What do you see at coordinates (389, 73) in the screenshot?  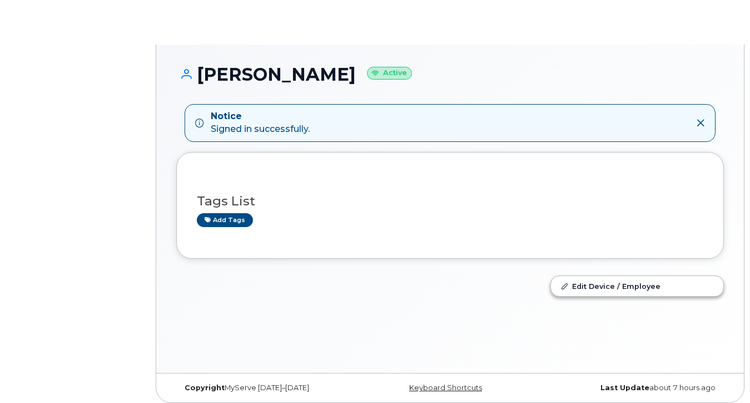 I see `small: Active` at bounding box center [389, 73].